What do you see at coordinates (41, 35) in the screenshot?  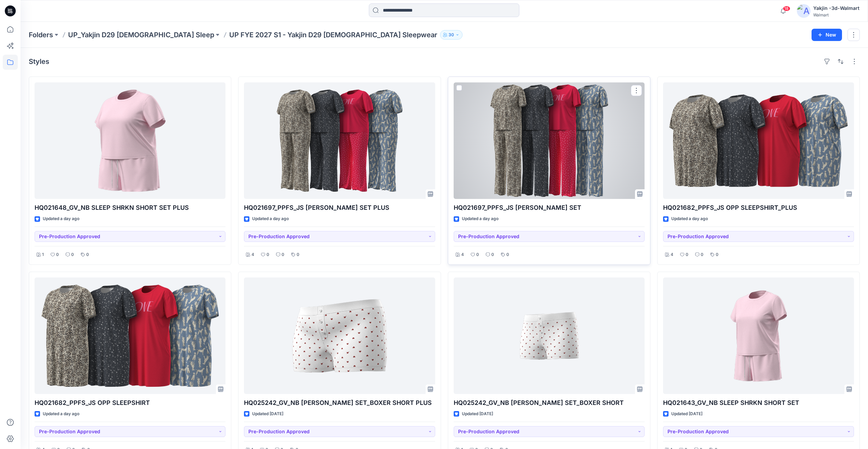 I see `a: Folders` at bounding box center [41, 35].